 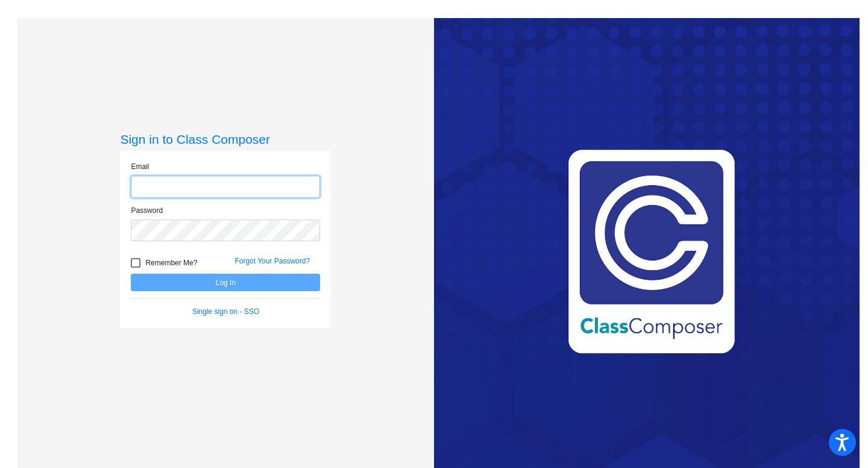 I want to click on h3: Sign in to Class Composer, so click(x=225, y=139).